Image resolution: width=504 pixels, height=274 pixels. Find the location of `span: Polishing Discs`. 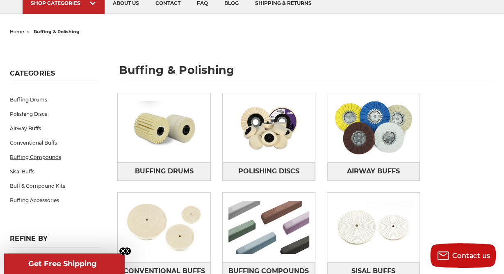

span: Polishing Discs is located at coordinates (269, 171).